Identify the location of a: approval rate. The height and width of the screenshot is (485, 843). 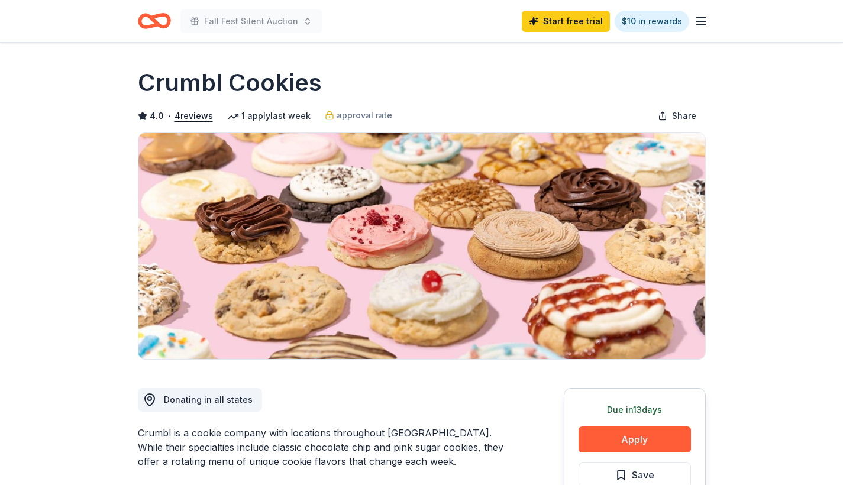
(359, 115).